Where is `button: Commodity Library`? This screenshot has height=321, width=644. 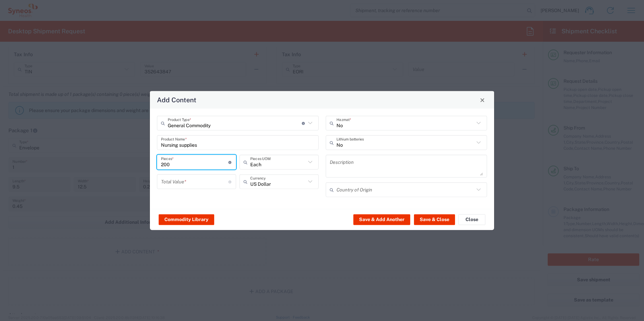
button: Commodity Library is located at coordinates (186, 220).